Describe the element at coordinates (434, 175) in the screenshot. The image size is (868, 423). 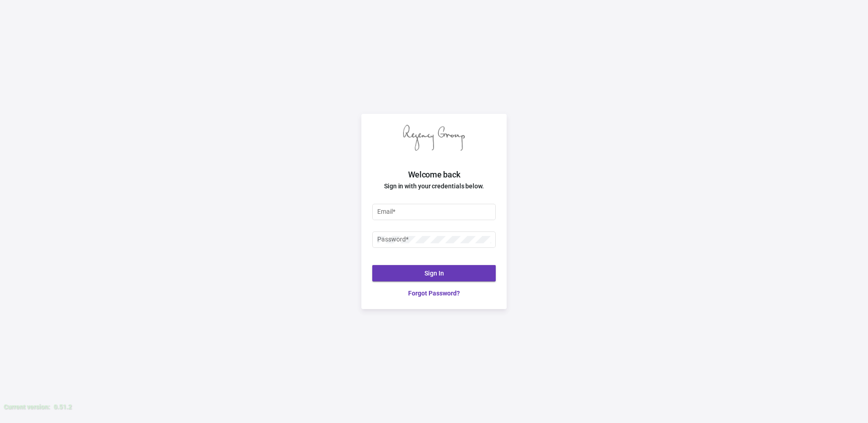
I see `h2: Welcome back` at that location.